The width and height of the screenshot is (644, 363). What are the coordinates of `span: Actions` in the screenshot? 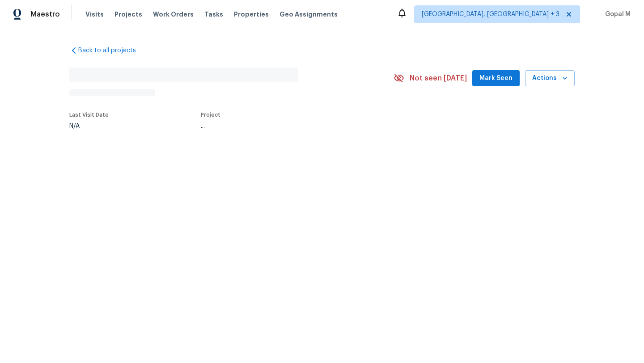 It's located at (549, 79).